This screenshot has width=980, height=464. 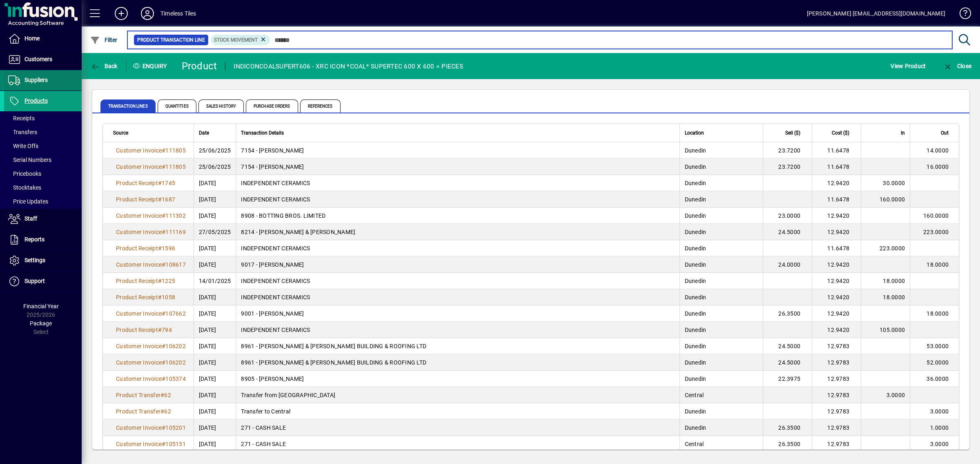 I want to click on a: Customer Invoice#111169, so click(x=151, y=232).